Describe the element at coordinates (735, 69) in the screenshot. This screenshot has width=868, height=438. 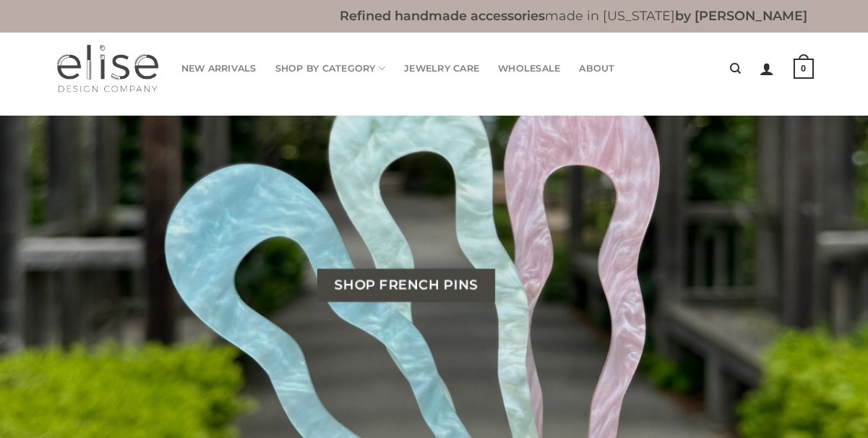
I see `a: Search` at that location.